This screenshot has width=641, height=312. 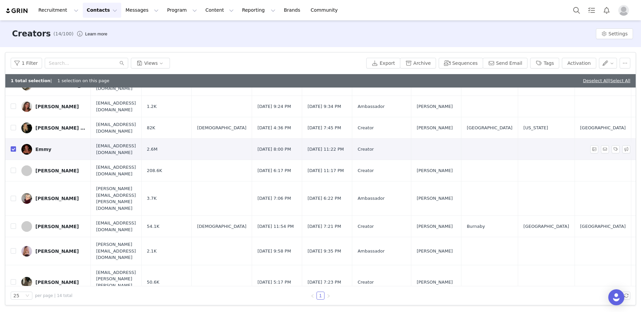 What do you see at coordinates (27, 149) in the screenshot?
I see `img: a991dd08-e747-4121-a8b3-2f947c4e1103.jpg` at bounding box center [27, 149].